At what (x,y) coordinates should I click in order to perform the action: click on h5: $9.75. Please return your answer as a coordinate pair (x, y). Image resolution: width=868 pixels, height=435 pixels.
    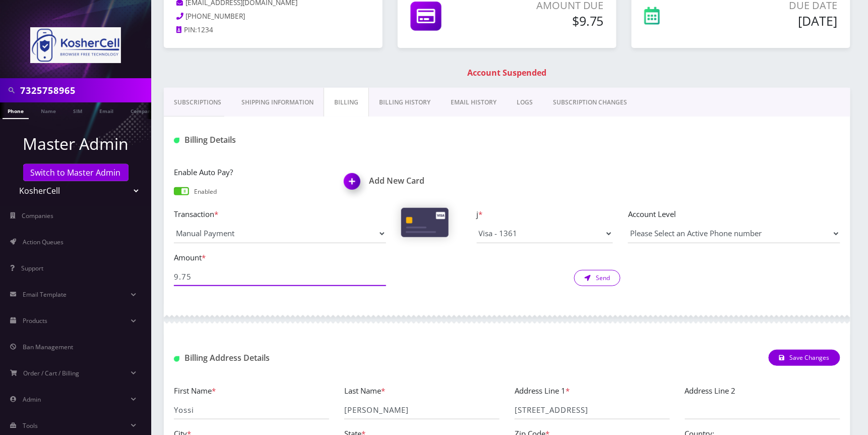
    Looking at the image, I should click on (550, 20).